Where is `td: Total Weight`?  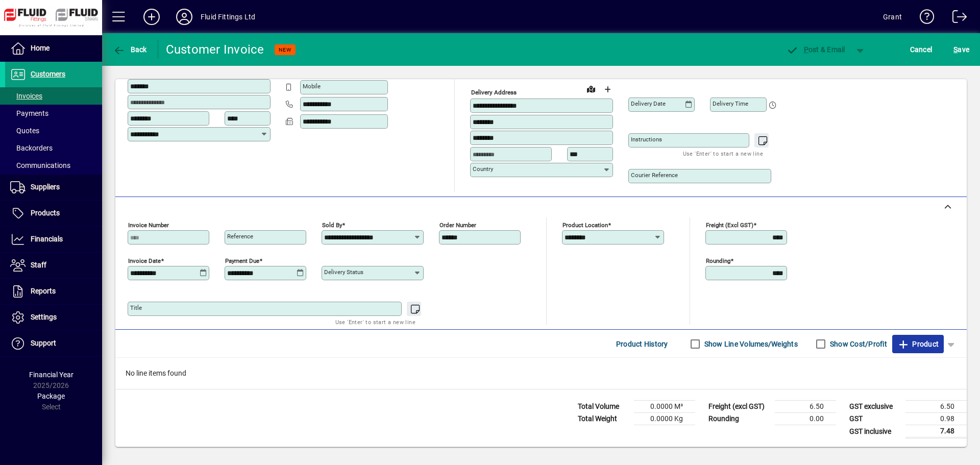
td: Total Weight is located at coordinates (603, 419).